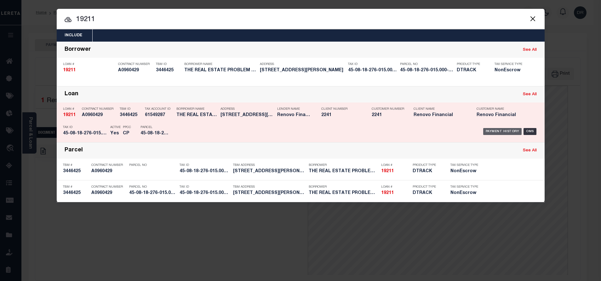 This screenshot has width=601, height=281. Describe the element at coordinates (503, 131) in the screenshot. I see `div: Payment History` at that location.